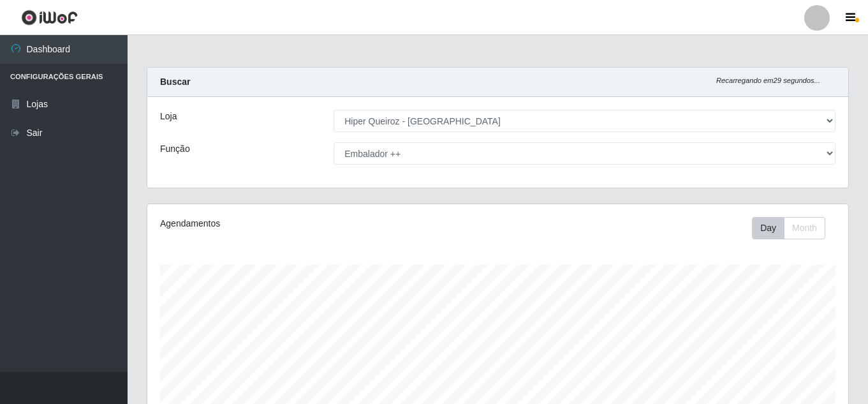  What do you see at coordinates (768, 228) in the screenshot?
I see `button: Day` at bounding box center [768, 228].